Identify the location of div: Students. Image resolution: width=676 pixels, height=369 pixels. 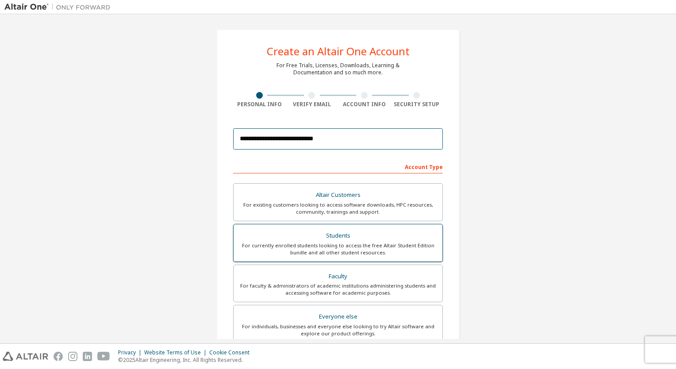
(338, 236).